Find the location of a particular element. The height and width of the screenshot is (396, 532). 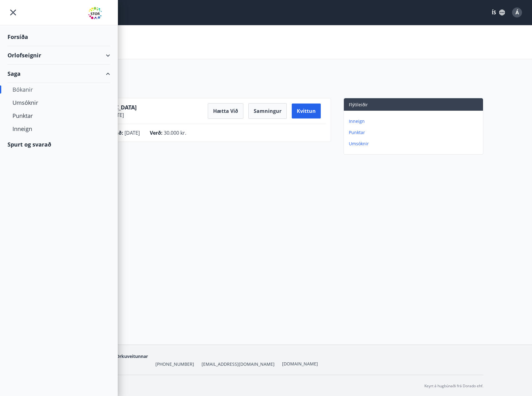

div: Spurt og svarað is located at coordinates (59, 144).